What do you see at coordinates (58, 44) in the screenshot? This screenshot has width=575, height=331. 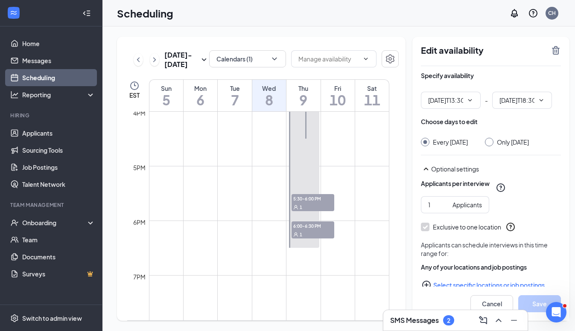 I see `a: Home` at bounding box center [58, 44].